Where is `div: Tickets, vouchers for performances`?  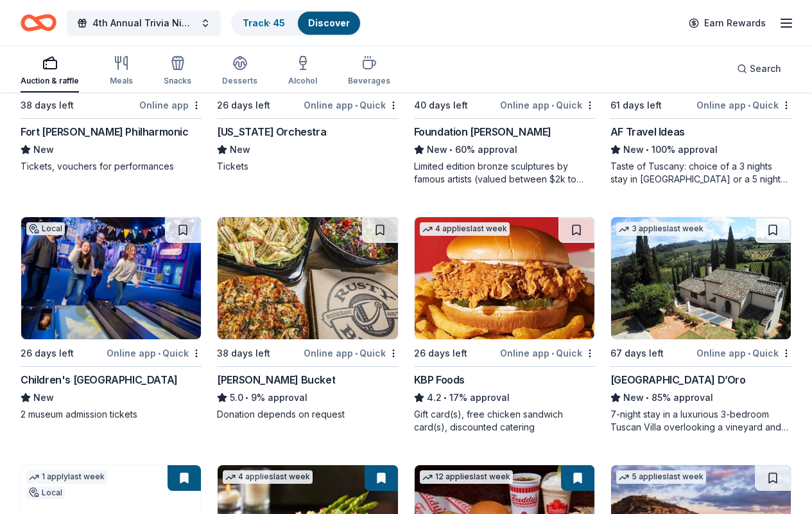 div: Tickets, vouchers for performances is located at coordinates (111, 166).